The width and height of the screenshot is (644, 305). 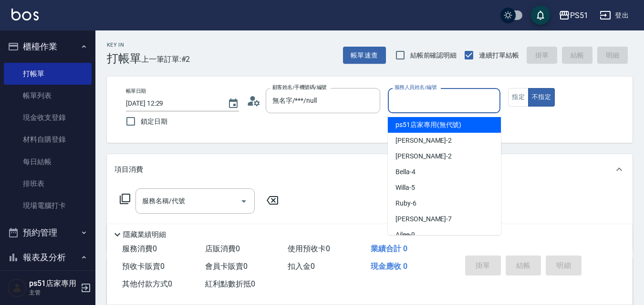 What do you see at coordinates (499, 55) in the screenshot?
I see `span: 連續打單結帳` at bounding box center [499, 55].